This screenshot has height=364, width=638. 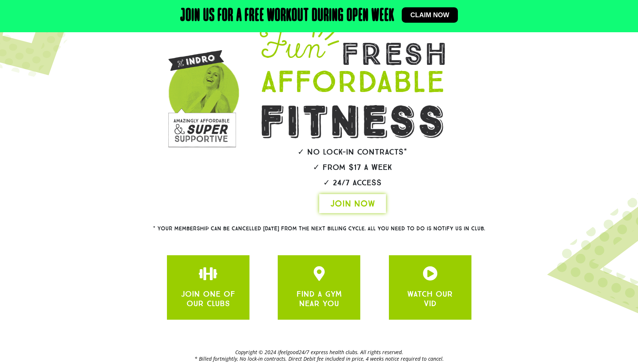 What do you see at coordinates (319, 299) in the screenshot?
I see `a: FIND A GYM NEAR YOU` at bounding box center [319, 299].